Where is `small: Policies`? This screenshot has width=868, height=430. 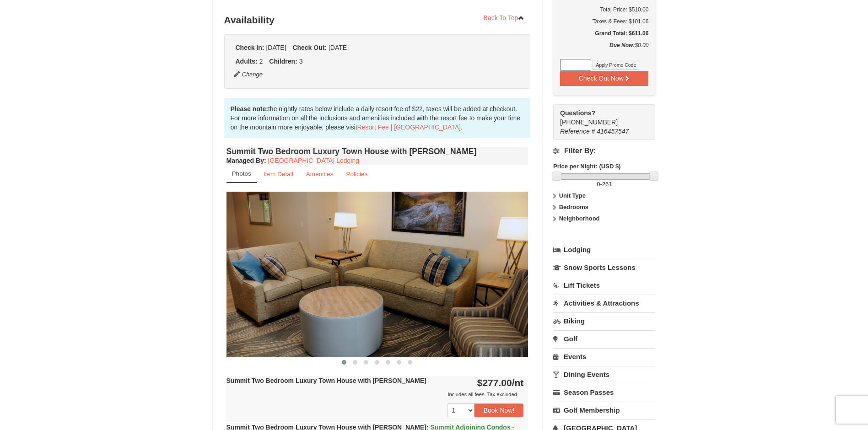
small: Policies is located at coordinates (357, 173).